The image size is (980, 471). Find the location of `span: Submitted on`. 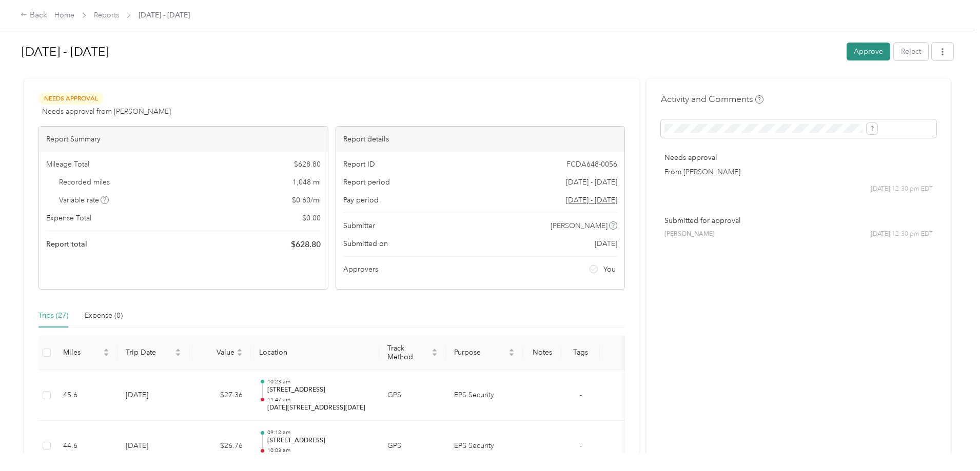

span: Submitted on is located at coordinates (366, 244).